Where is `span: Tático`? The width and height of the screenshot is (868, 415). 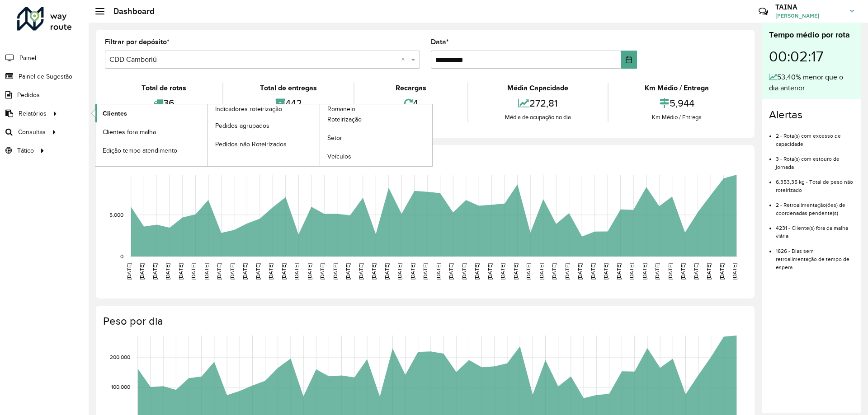 span: Tático is located at coordinates (25, 150).